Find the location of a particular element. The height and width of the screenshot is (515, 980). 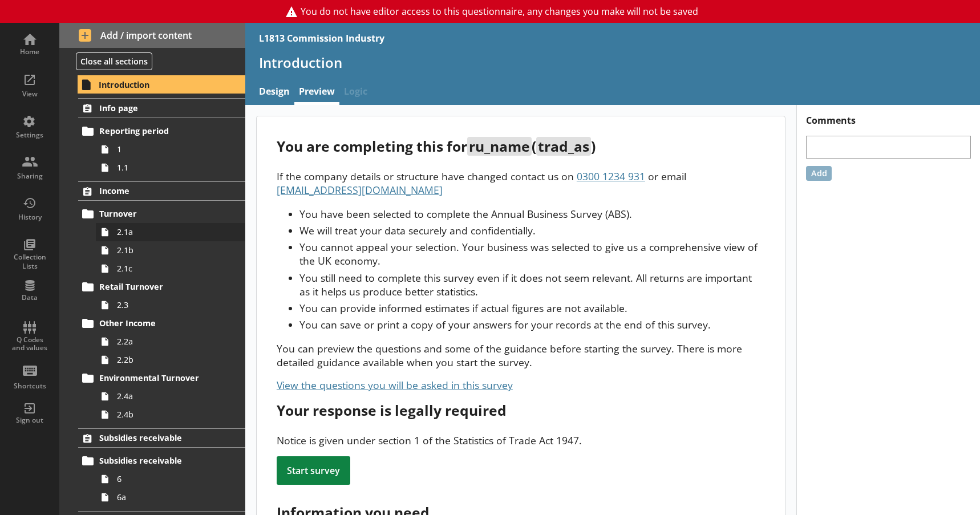

span: Other Income is located at coordinates (158, 323).